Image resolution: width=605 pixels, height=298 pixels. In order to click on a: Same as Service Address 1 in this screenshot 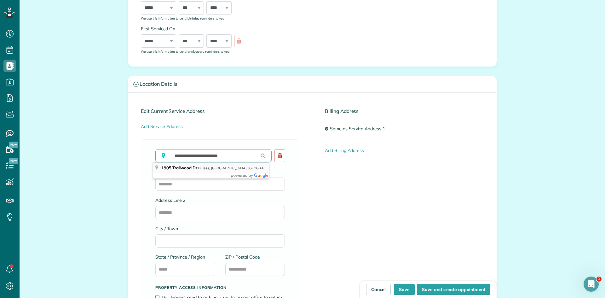, I will do `click(359, 129)`.